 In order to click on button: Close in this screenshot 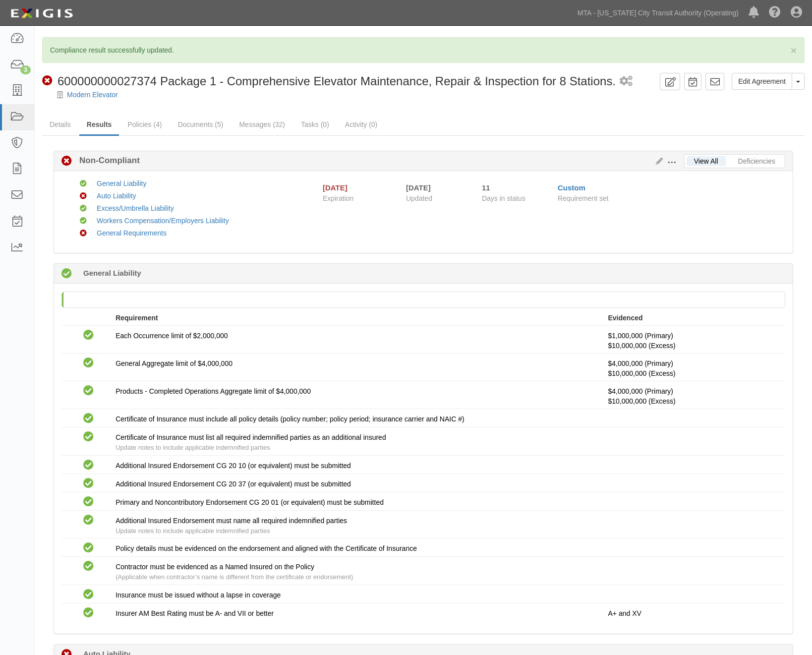, I will do `click(793, 50)`.